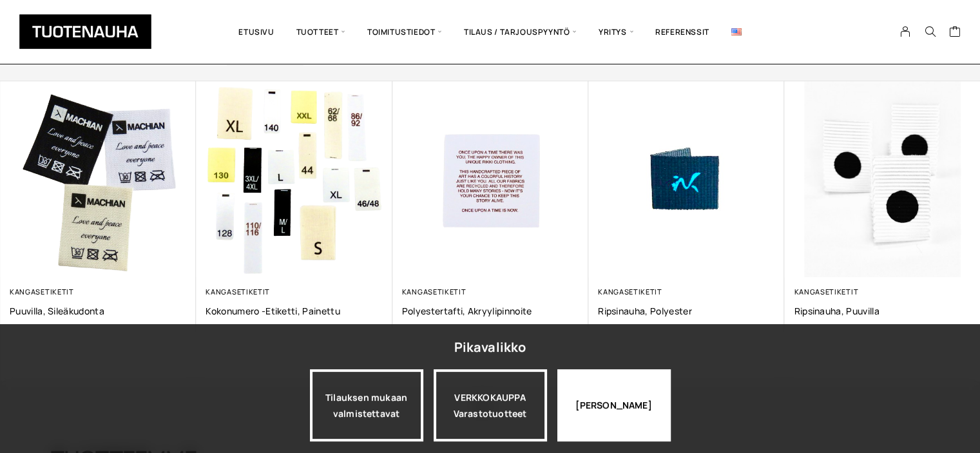  What do you see at coordinates (256, 32) in the screenshot?
I see `a: Etusivu` at bounding box center [256, 32].